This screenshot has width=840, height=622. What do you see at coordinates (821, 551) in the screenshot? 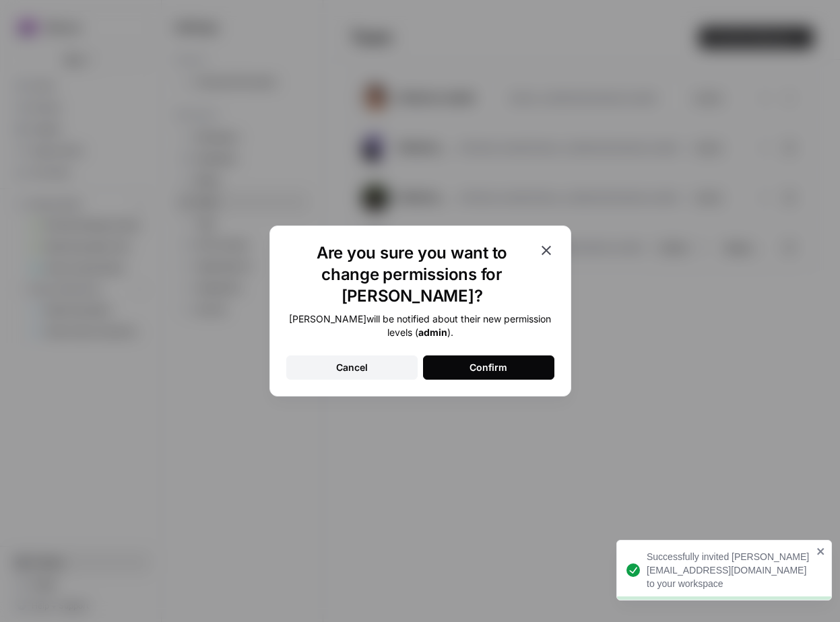
I see `button: close` at bounding box center [821, 551].